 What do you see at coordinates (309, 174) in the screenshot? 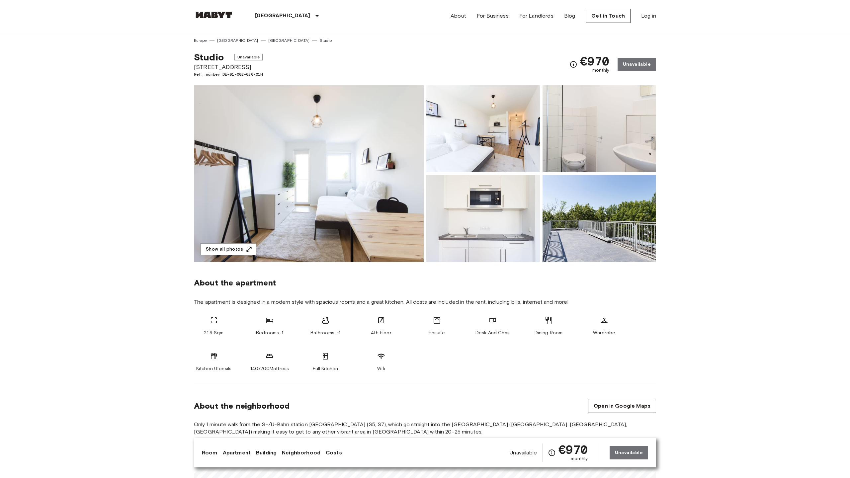
I see `img: Marketing picture of unit DE-01-002-020-01H` at bounding box center [309, 174].